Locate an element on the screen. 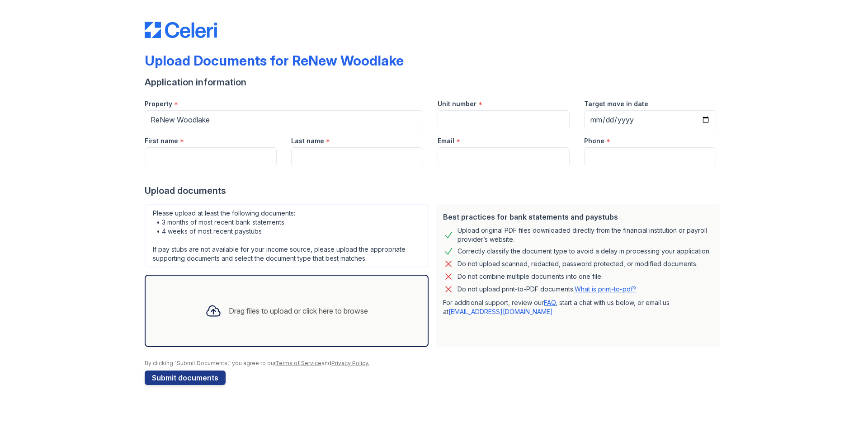 Image resolution: width=868 pixels, height=427 pixels. label: Phone is located at coordinates (594, 141).